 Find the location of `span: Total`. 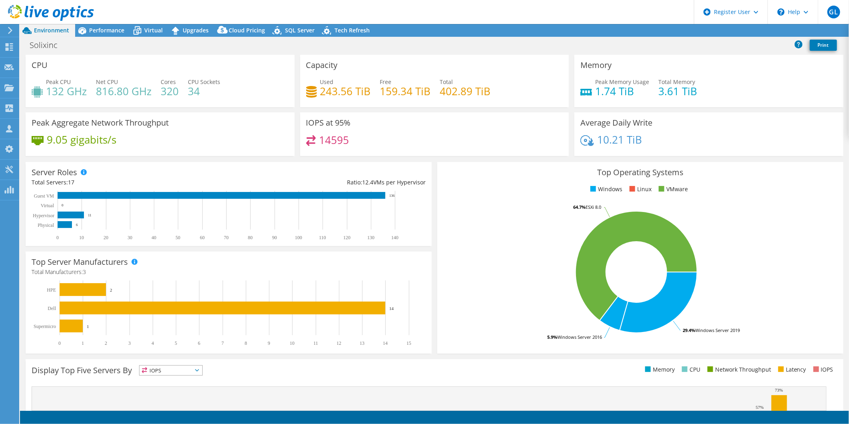

span: Total is located at coordinates (447, 82).